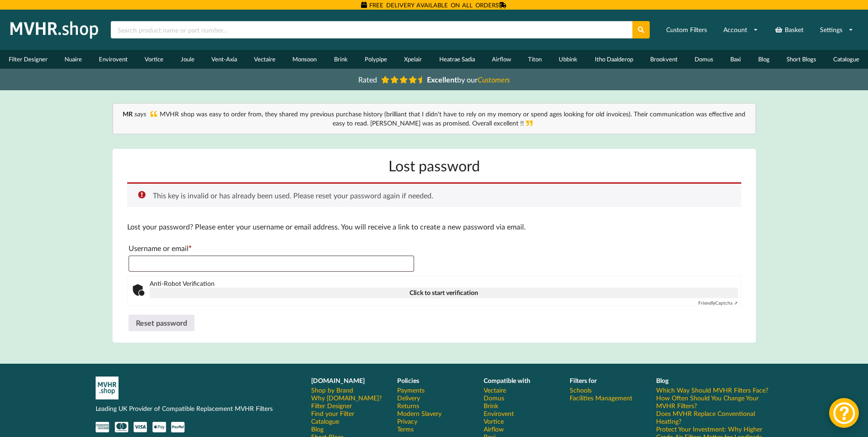  What do you see at coordinates (73, 59) in the screenshot?
I see `a: Nuaire` at bounding box center [73, 59].